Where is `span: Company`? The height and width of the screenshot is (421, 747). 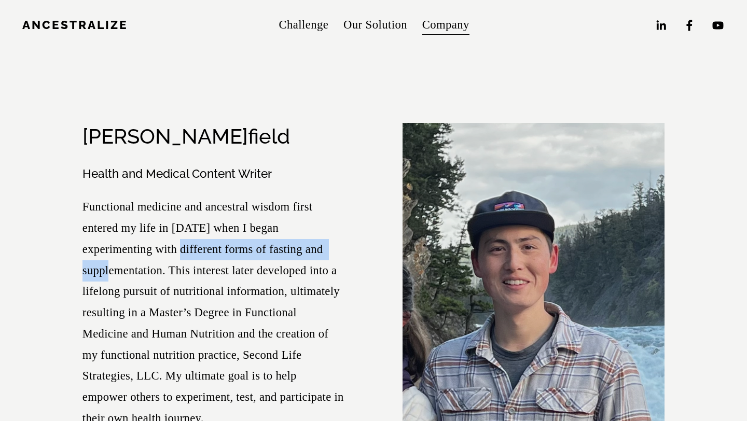 span: Company is located at coordinates (446, 25).